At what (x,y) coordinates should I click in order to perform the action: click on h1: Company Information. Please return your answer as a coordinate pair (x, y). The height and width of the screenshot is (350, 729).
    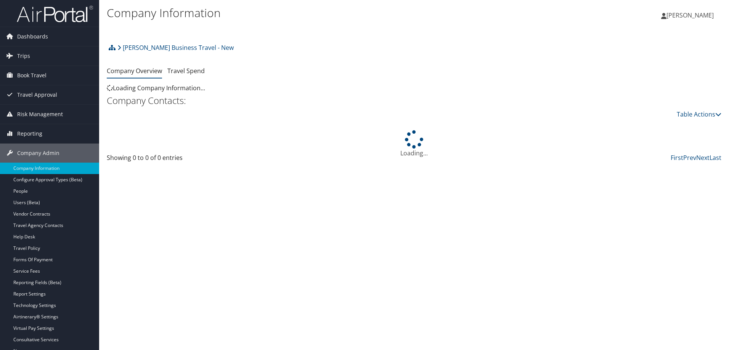
    Looking at the image, I should click on (311, 13).